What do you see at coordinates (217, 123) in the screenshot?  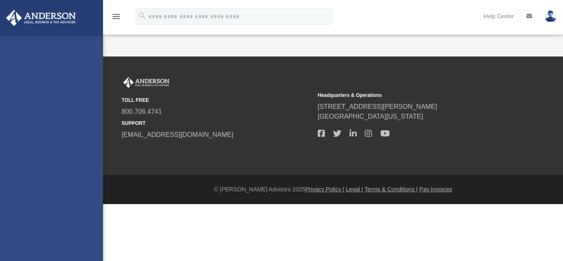 I see `small: SUPPORT` at bounding box center [217, 123].